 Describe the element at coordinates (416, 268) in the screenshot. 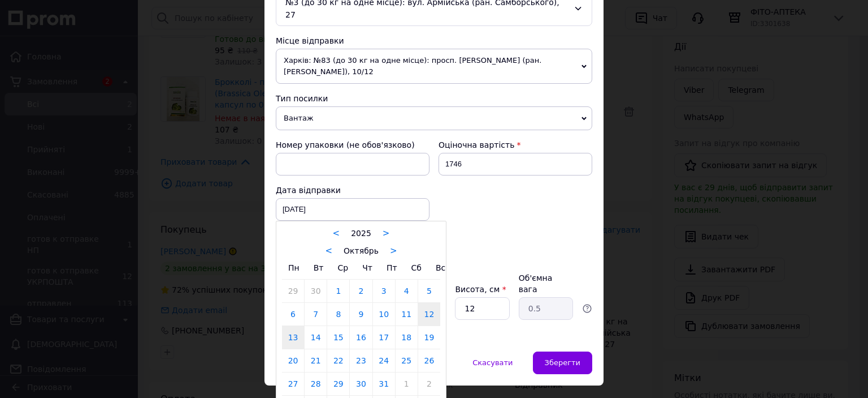

I see `span: Сб` at that location.